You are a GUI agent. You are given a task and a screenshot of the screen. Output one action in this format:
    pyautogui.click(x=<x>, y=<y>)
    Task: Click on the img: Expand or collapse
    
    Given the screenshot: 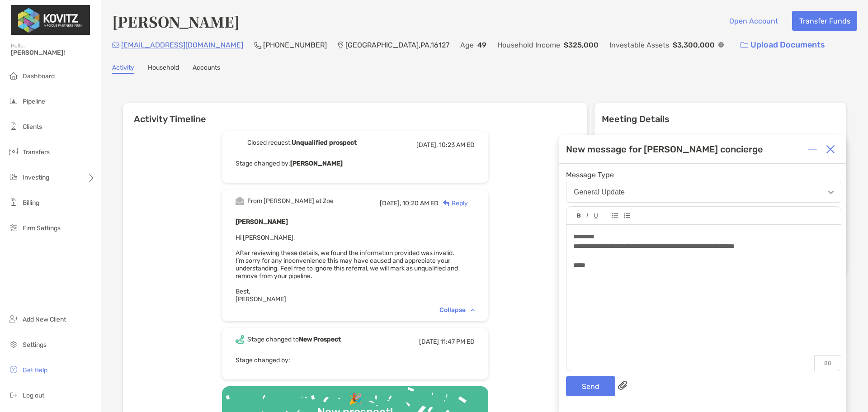 What is the action you would take?
    pyautogui.click(x=812, y=149)
    